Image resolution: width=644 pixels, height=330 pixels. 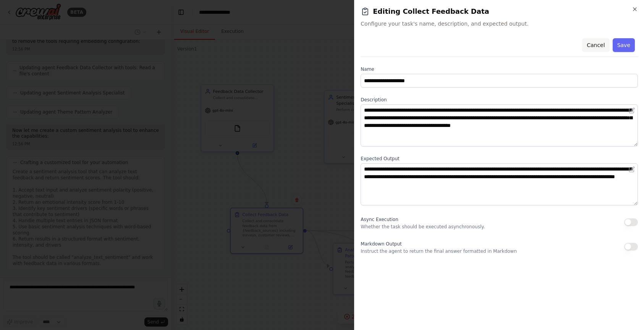 I want to click on label: Expected Output, so click(x=499, y=159).